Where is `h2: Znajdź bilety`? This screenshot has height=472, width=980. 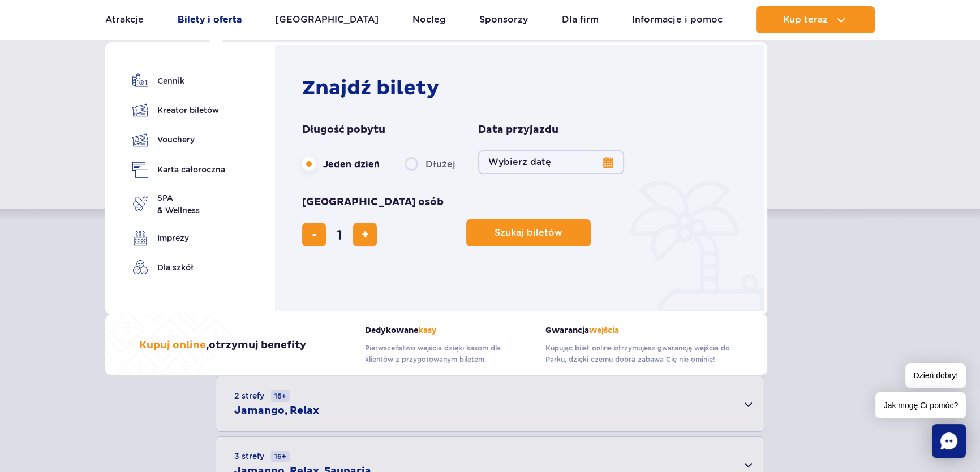 h2: Znajdź bilety is located at coordinates (522, 88).